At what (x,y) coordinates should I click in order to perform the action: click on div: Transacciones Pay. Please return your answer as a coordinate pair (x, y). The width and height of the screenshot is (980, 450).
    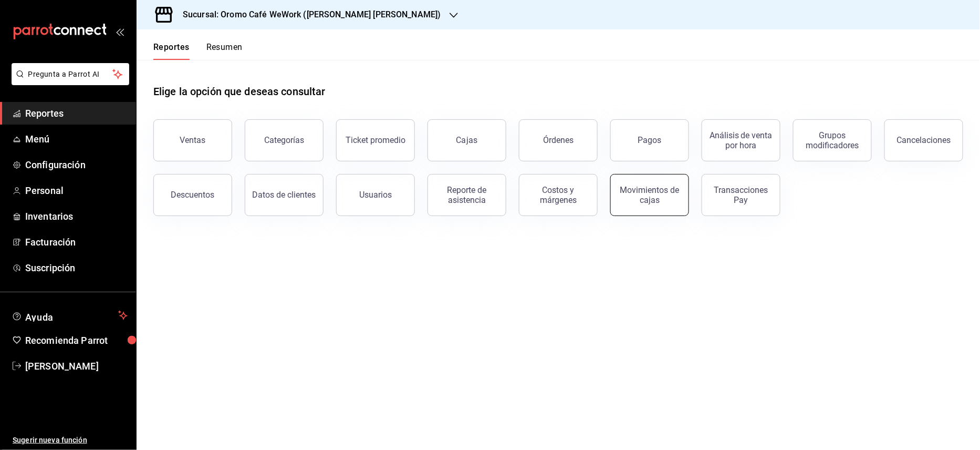
    Looking at the image, I should click on (741, 195).